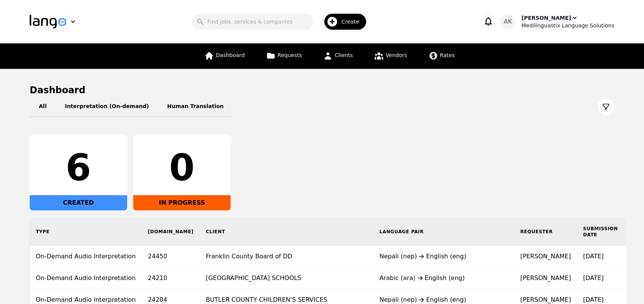  What do you see at coordinates (171, 256) in the screenshot?
I see `td: 24450` at bounding box center [171, 256].